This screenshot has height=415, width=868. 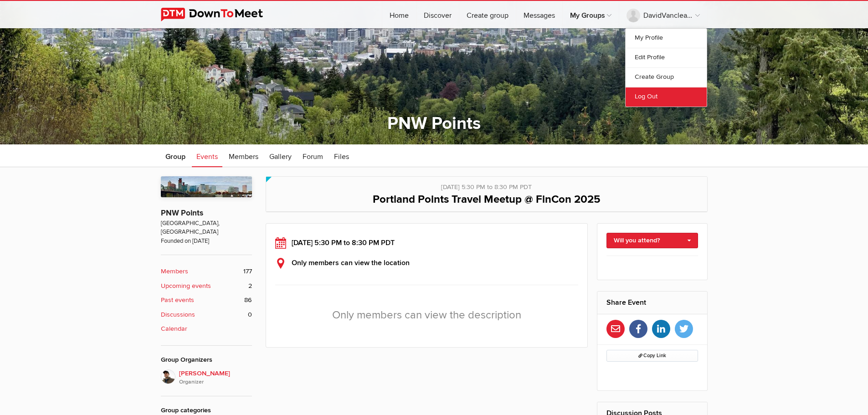 What do you see at coordinates (243, 156) in the screenshot?
I see `a: Members` at bounding box center [243, 156].